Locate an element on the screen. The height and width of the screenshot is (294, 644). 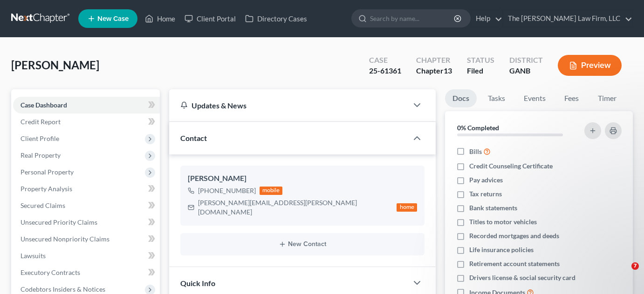
div: Filed is located at coordinates (481, 71).